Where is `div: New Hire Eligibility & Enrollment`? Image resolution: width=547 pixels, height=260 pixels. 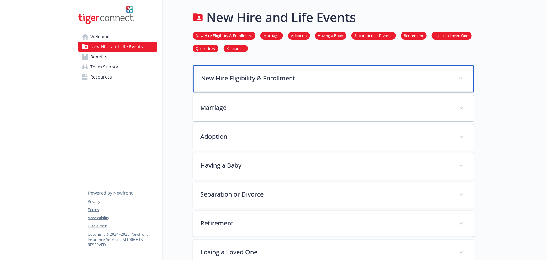 div: New Hire Eligibility & Enrollment is located at coordinates (334, 79).